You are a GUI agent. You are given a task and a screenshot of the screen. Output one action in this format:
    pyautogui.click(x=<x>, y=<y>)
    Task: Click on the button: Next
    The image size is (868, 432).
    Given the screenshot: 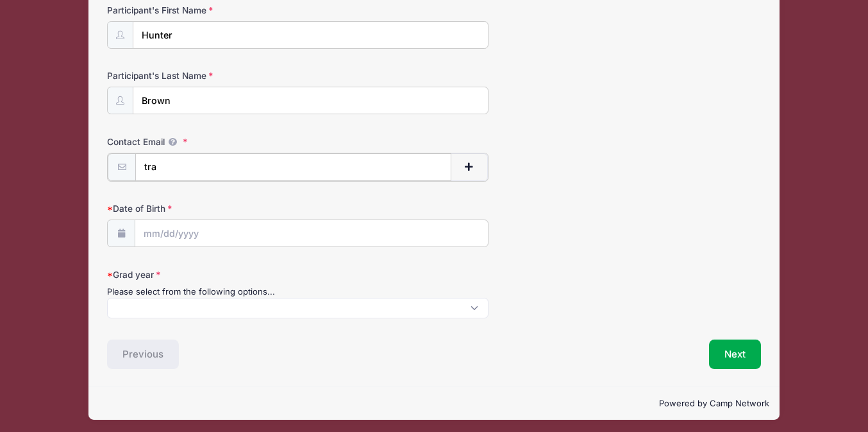 What is the action you would take?
    pyautogui.click(x=734, y=354)
    